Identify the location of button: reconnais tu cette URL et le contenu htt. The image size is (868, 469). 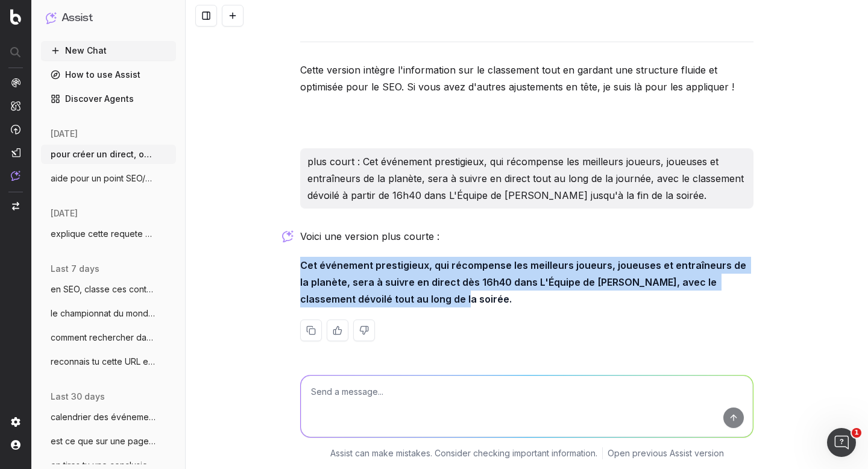
(108, 362).